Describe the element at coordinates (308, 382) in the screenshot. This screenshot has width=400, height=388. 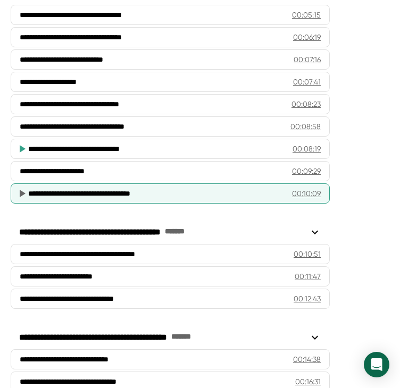
I see `div: 00:16:31` at that location.